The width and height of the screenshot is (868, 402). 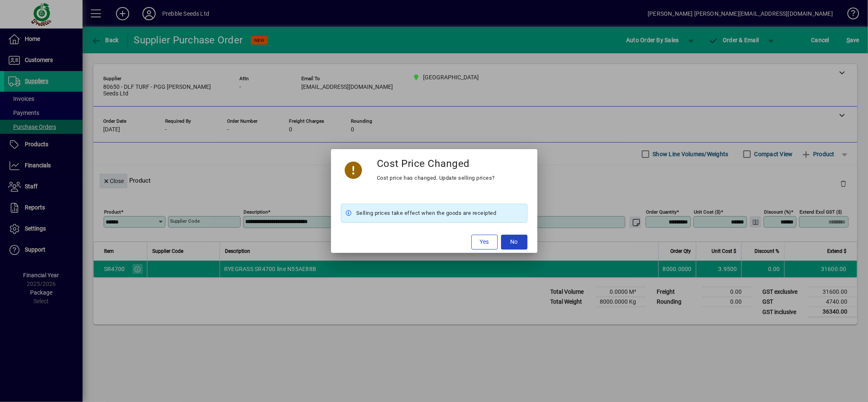 I want to click on button: Yes, so click(x=485, y=242).